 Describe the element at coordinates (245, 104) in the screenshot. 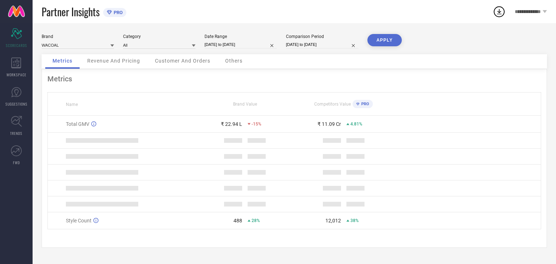

I see `span: Brand Value` at that location.